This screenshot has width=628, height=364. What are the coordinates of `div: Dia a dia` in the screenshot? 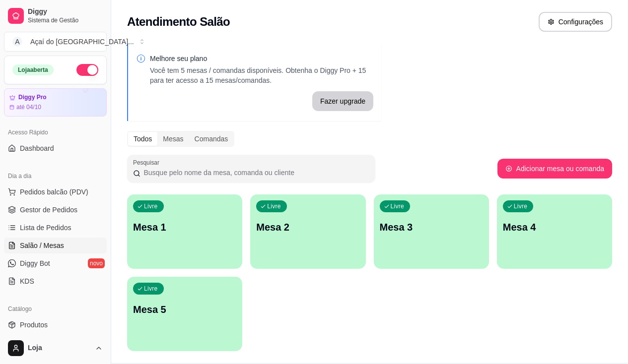 It's located at (55, 176).